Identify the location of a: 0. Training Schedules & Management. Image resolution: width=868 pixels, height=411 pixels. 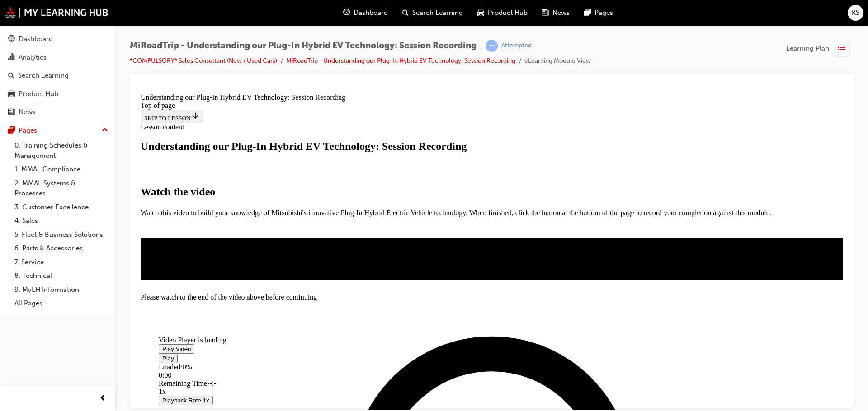
(61, 150).